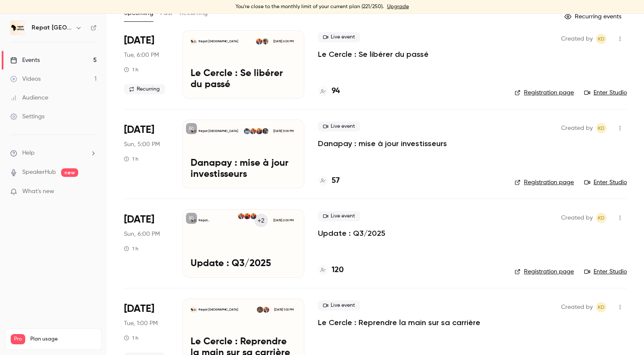 The image size is (644, 355). What do you see at coordinates (382, 144) in the screenshot?
I see `a: Danapay : mise à jour investisseurs` at bounding box center [382, 144].